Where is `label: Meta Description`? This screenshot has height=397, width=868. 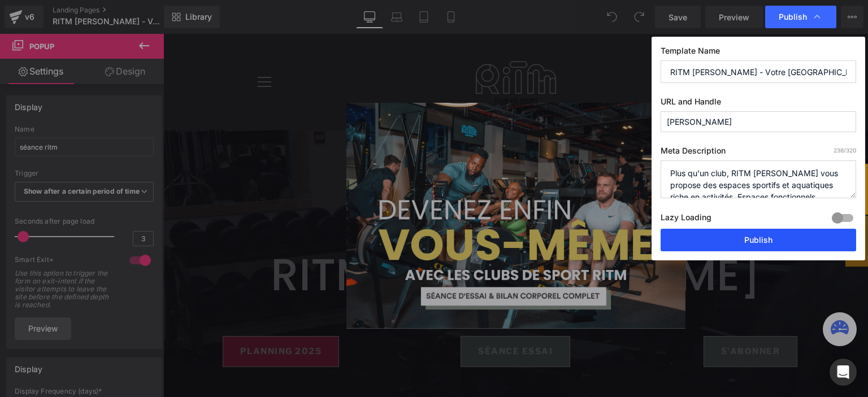 label: Meta Description is located at coordinates (758, 153).